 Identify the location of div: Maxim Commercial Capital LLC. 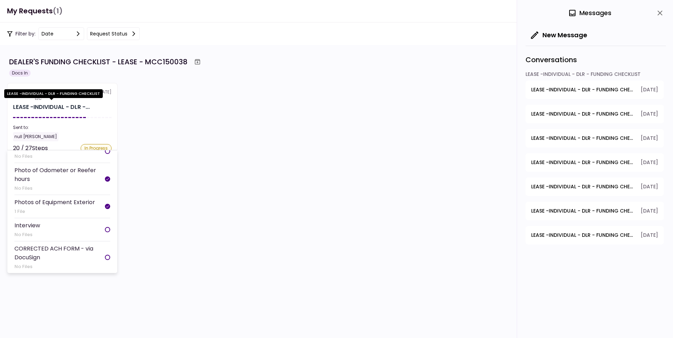
(66, 95).